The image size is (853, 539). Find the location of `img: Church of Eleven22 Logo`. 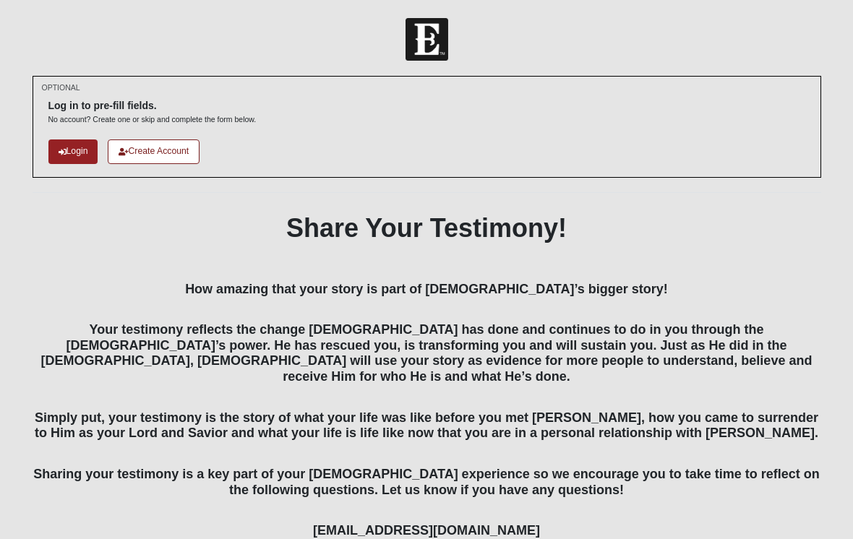

img: Church of Eleven22 Logo is located at coordinates (426, 39).